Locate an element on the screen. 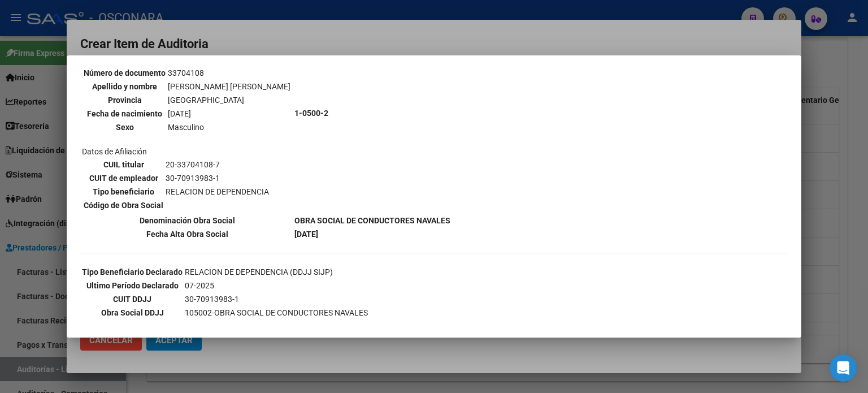  td: 105002-OBRA SOCIAL DE CONDUCTORES NAVALES is located at coordinates (277, 313).